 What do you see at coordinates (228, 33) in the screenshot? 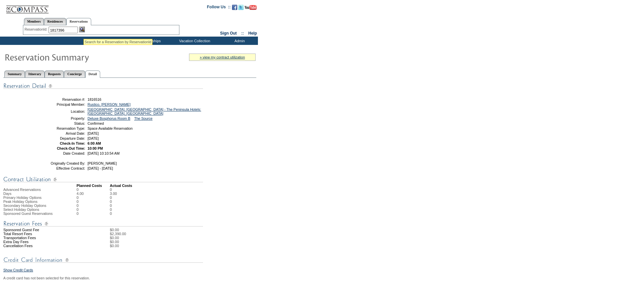
I see `a: Sign Out` at bounding box center [228, 33].